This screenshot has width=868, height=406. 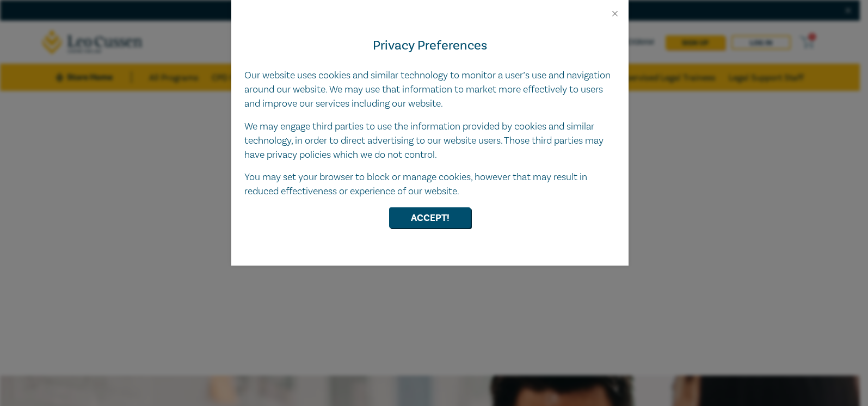 What do you see at coordinates (430, 184) in the screenshot?
I see `p: You may set your browser to block or manage cookies, however that may result in reduced effective...` at bounding box center [430, 184].